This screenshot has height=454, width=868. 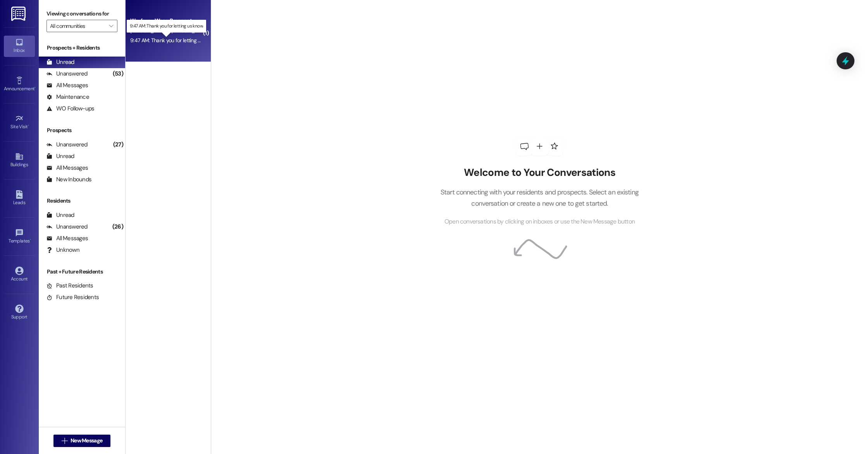 What do you see at coordinates (166, 26) in the screenshot?
I see `p: 9:47 AM: Thank you for letting us know` at bounding box center [166, 26].